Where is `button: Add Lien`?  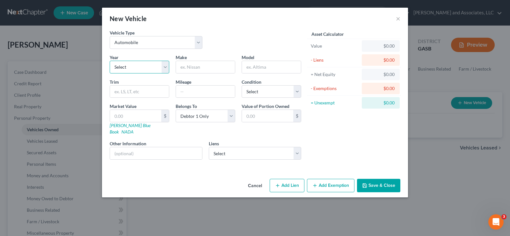
button: Add Lien is located at coordinates (287, 185).